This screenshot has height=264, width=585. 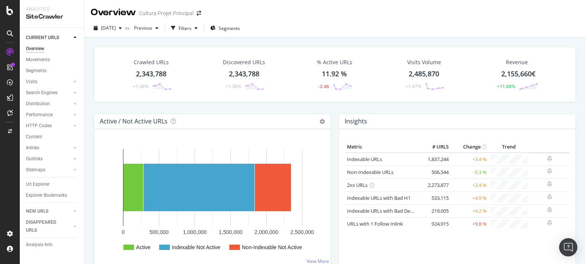 I want to click on button: Segments, so click(x=225, y=28).